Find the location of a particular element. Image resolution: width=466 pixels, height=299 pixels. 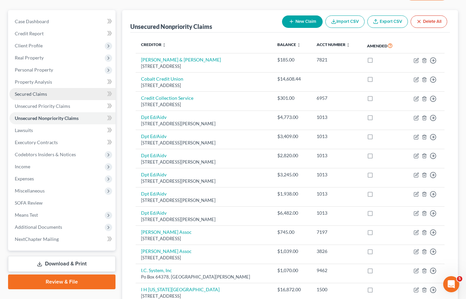

a: Creditor unfold_more is located at coordinates (154, 44).